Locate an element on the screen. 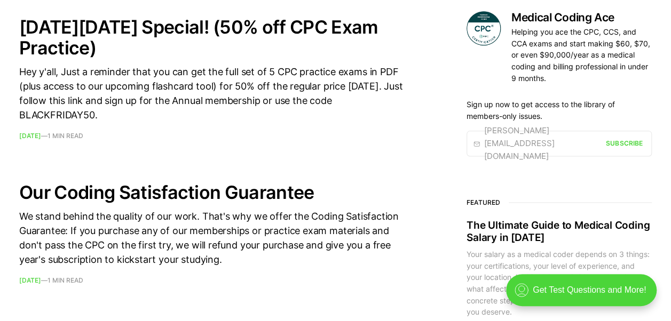 The height and width of the screenshot is (321, 671). div: Hey y'all, Just a reminder that you can get the full set of 5 CPC practice exams in PDF (plus acc... is located at coordinates (211, 93).